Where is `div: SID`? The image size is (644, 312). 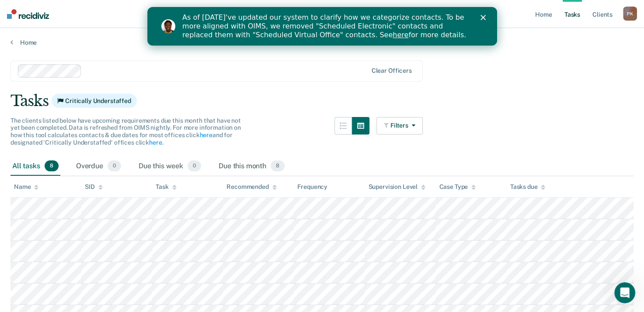 div: SID is located at coordinates (94, 186).